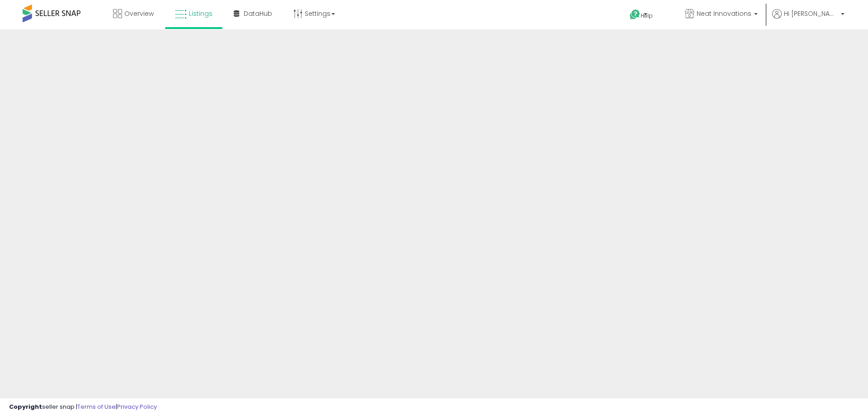 This screenshot has height=416, width=868. What do you see at coordinates (137, 406) in the screenshot?
I see `a: Privacy Policy` at bounding box center [137, 406].